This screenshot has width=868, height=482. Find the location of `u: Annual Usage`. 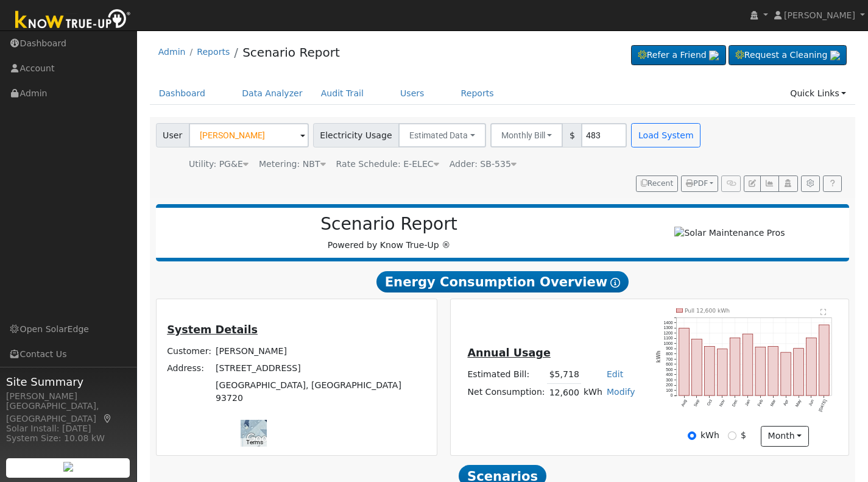

u: Annual Usage is located at coordinates (508, 353).